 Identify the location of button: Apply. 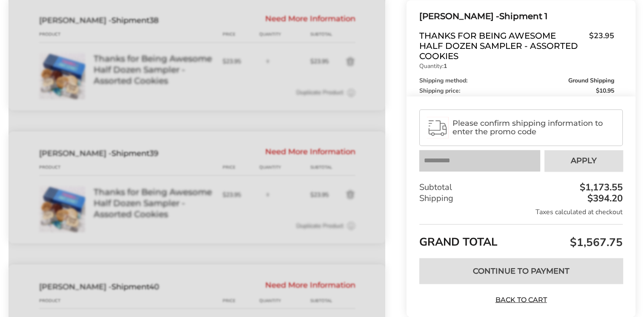
(583, 160).